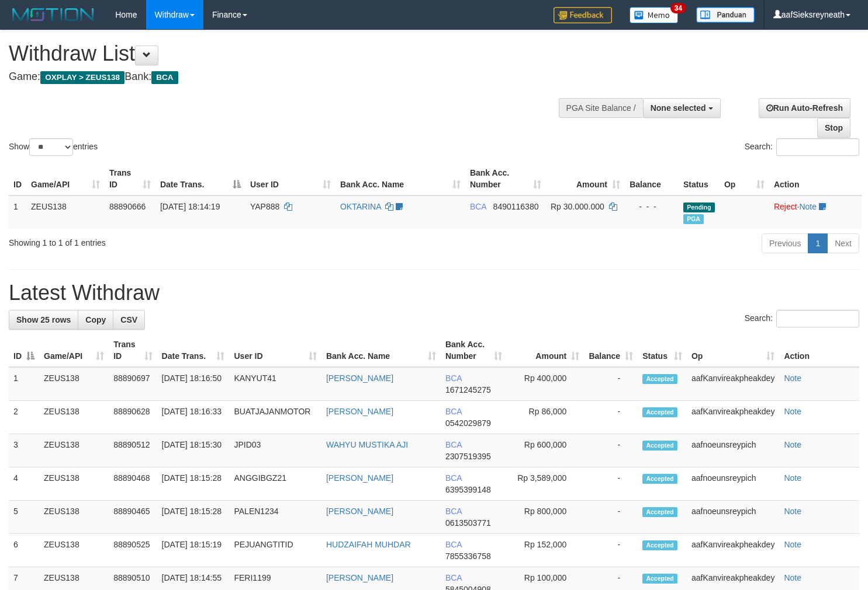 The height and width of the screenshot is (590, 868). What do you see at coordinates (133, 384) in the screenshot?
I see `td: 88890697` at bounding box center [133, 384].